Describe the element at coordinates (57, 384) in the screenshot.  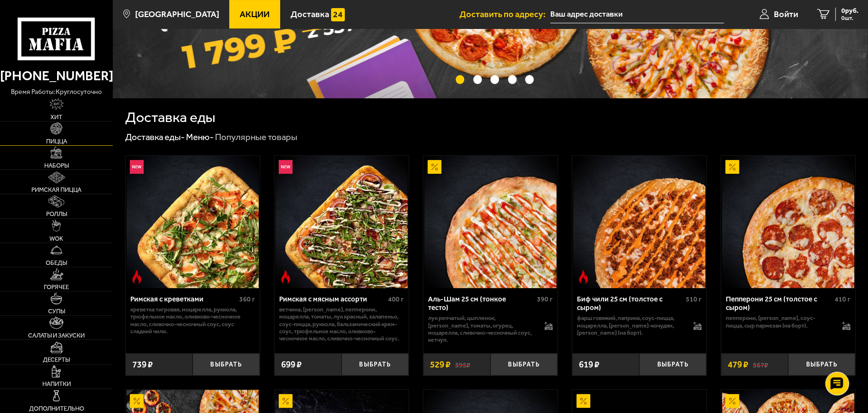
I see `span: Напитки` at that location.